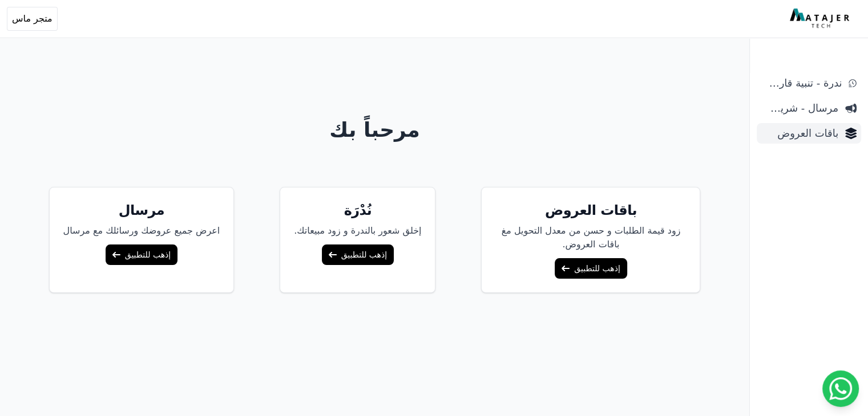 The image size is (868, 416). I want to click on button: متجر ماس, so click(32, 18).